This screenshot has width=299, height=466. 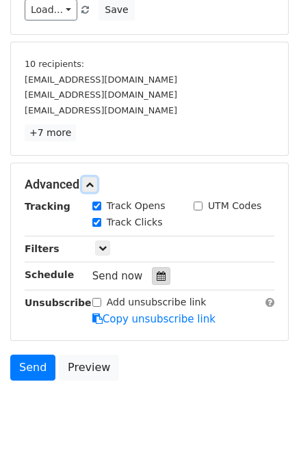 I want to click on strong: Unsubscribe, so click(x=58, y=303).